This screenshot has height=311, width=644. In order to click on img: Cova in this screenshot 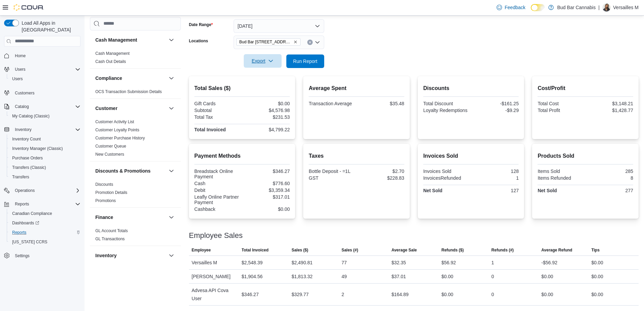, I will do `click(29, 8)`.